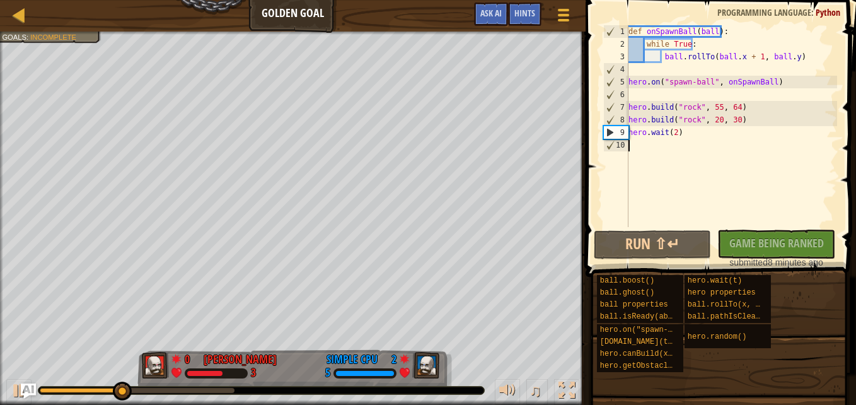  Describe the element at coordinates (352, 359) in the screenshot. I see `div: Simple CPU` at that location.